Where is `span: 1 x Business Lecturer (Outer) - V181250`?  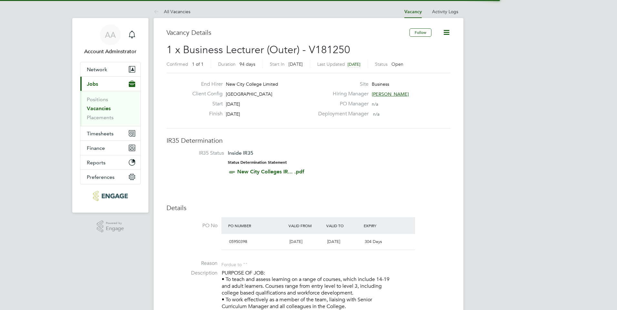
span: 1 x Business Lecturer (Outer) - V181250 is located at coordinates (258, 50).